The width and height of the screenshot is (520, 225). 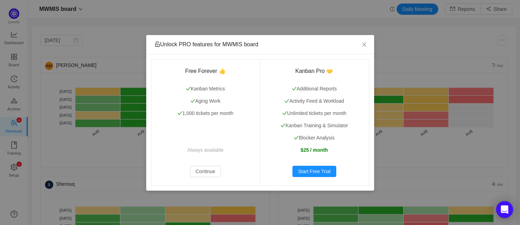 What do you see at coordinates (314, 171) in the screenshot?
I see `button: Start Free Trial` at bounding box center [314, 171].